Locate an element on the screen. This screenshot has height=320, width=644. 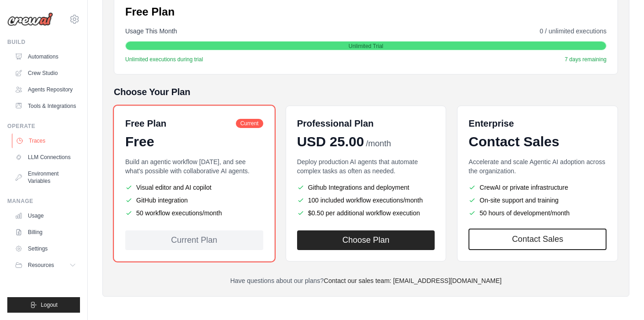
li: $0.50 per additional workflow execution is located at coordinates (366, 213).